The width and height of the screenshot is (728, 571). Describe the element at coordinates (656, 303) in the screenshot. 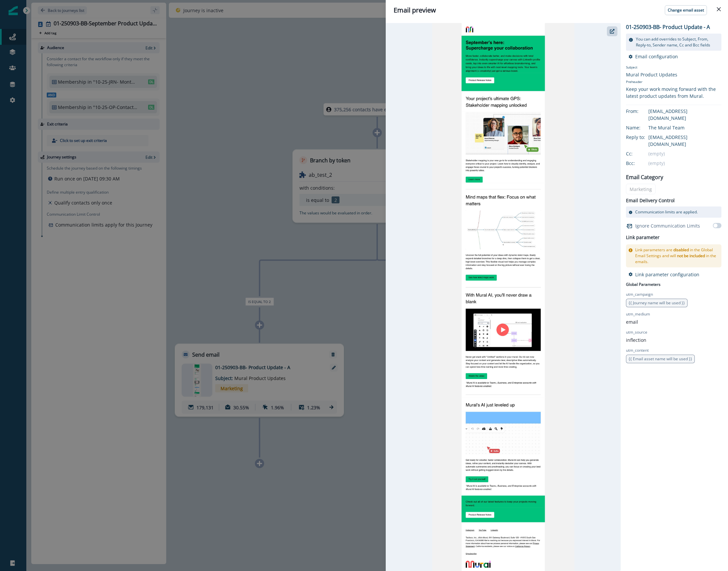

I see `span: {{ Journey name will be used }}` at that location.